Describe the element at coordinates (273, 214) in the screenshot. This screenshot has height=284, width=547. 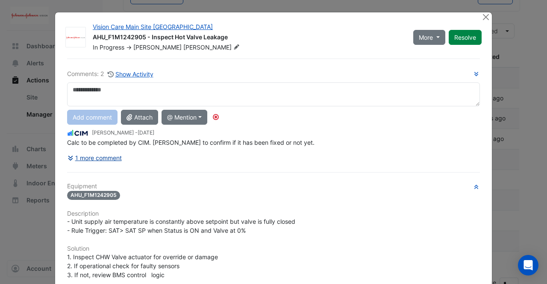
I see `h6: Description` at that location.